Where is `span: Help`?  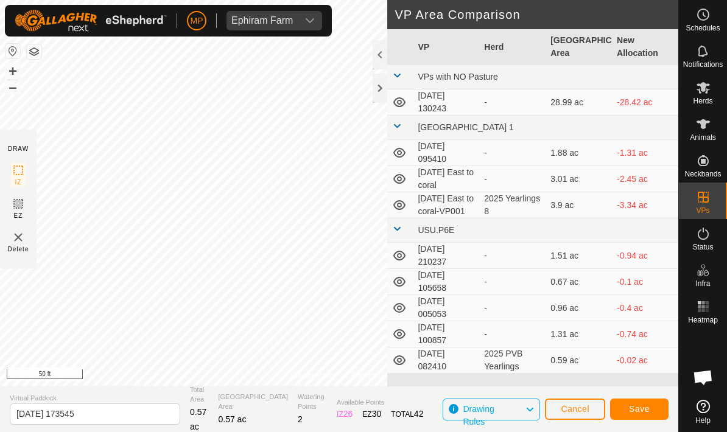
span: Help is located at coordinates (703, 421).